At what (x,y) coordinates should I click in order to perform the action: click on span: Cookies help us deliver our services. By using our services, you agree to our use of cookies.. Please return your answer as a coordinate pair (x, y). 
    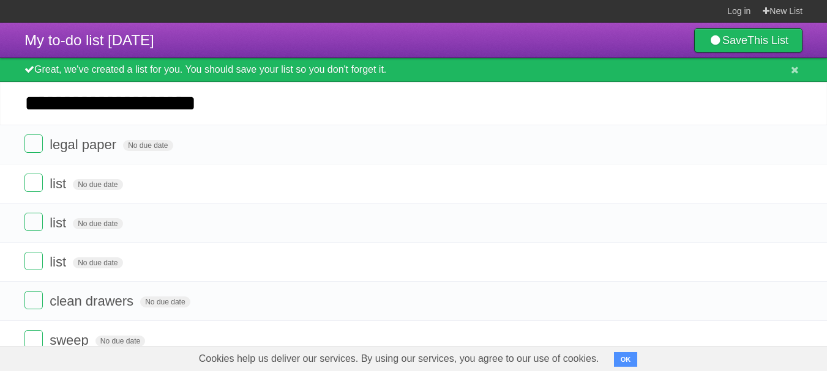
    Looking at the image, I should click on (399, 359).